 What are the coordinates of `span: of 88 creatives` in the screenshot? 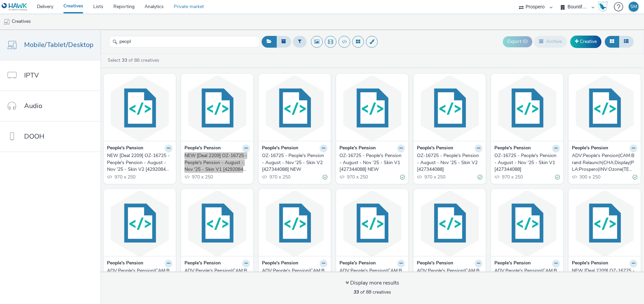 It's located at (372, 292).